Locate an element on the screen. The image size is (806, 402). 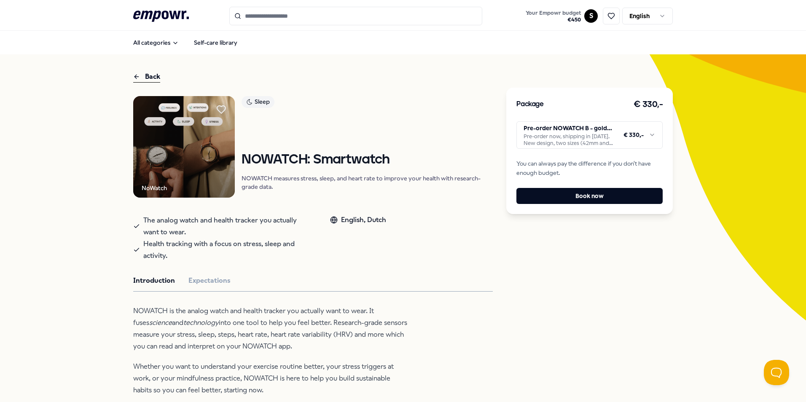
div: Back is located at coordinates (147, 77).